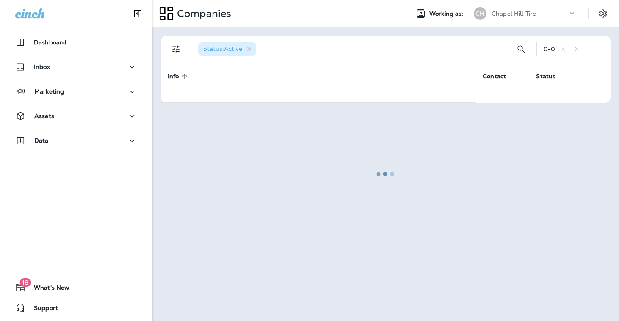 This screenshot has height=321, width=619. Describe the element at coordinates (76, 42) in the screenshot. I see `button: Dashboard` at that location.